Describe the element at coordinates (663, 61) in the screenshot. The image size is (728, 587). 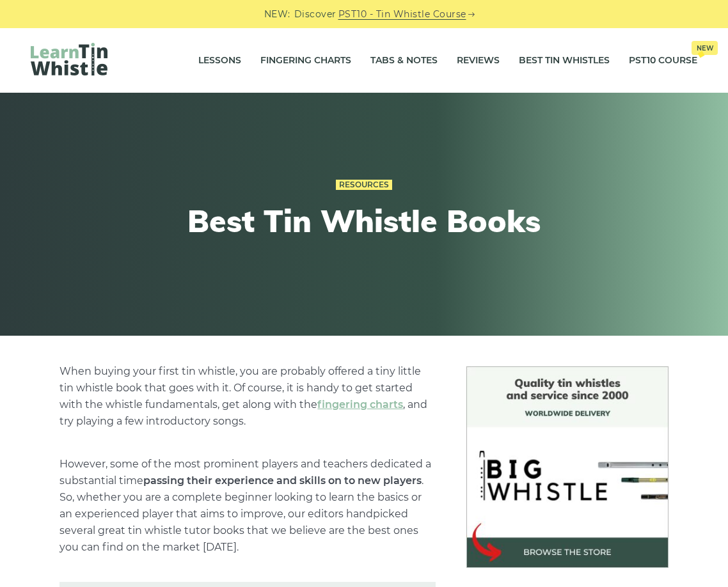
I see `a: PST10 CourseNew` at that location.